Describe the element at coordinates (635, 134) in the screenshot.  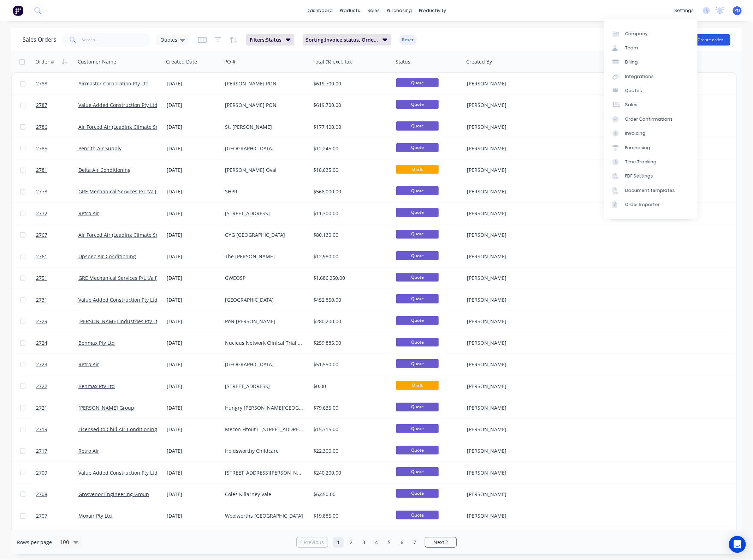
I see `div: Invoicing` at that location.